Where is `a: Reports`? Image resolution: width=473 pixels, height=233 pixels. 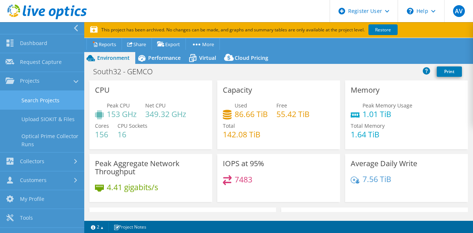
a: Reports is located at coordinates (104, 44).